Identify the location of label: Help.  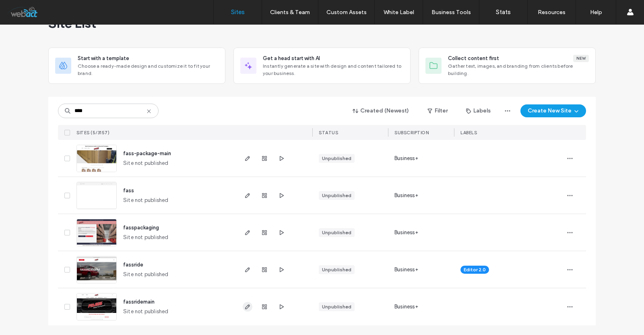
(596, 12).